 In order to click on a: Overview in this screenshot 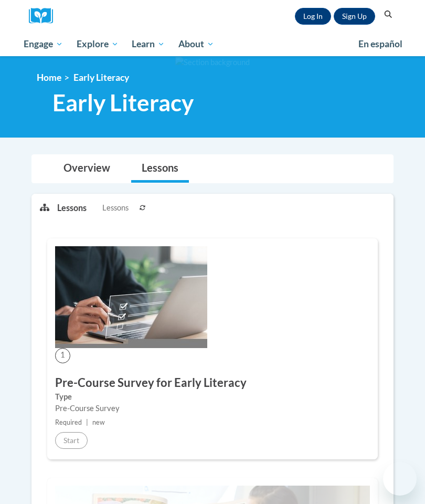, I will do `click(86, 168)`.